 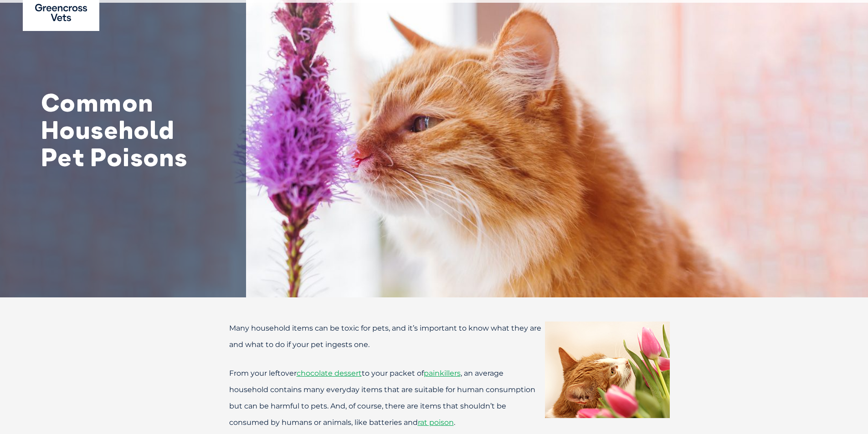 What do you see at coordinates (263, 373) in the screenshot?
I see `span: From your leftover` at bounding box center [263, 373].